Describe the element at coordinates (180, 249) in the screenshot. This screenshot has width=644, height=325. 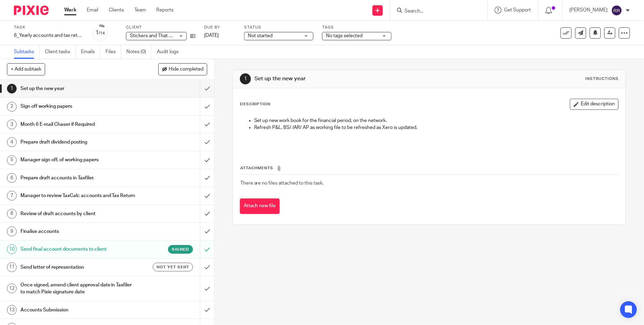
I see `span: Signed` at that location.